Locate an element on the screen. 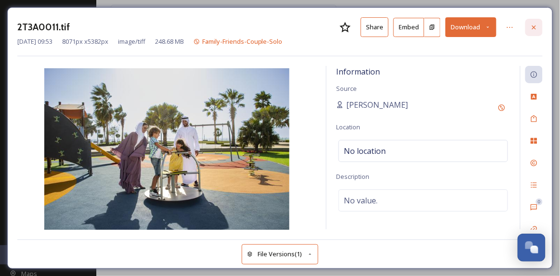  button: Embed is located at coordinates (409, 27).